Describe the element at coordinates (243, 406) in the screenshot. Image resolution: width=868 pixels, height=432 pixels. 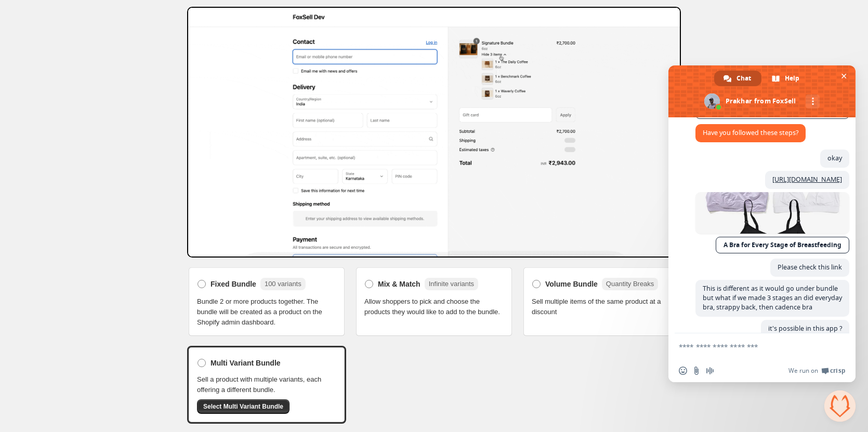
I see `button: Select Multi Variant Bundle` at that location.